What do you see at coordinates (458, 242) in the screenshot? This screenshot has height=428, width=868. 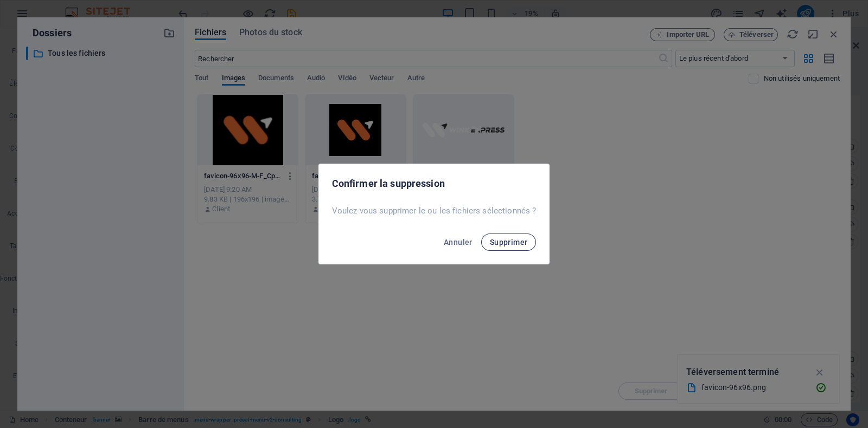 I see `span: Annuler` at bounding box center [458, 242].